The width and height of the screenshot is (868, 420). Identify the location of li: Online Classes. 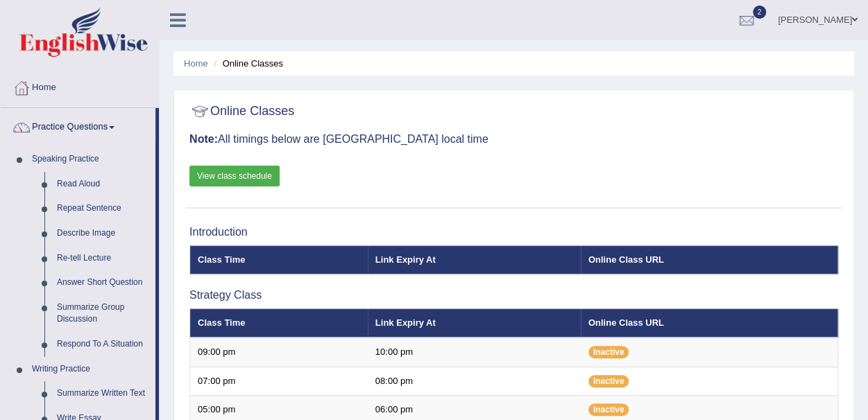
(246, 63).